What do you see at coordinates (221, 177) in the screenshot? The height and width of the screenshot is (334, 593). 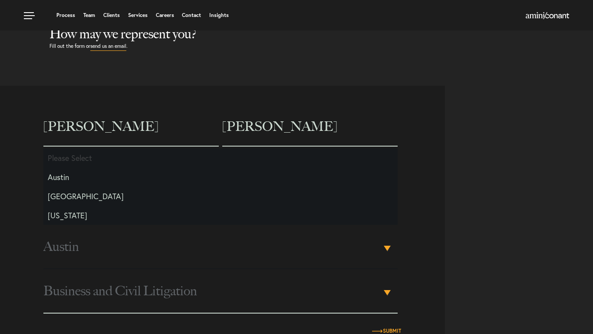 I see `li: Austin` at bounding box center [221, 177].